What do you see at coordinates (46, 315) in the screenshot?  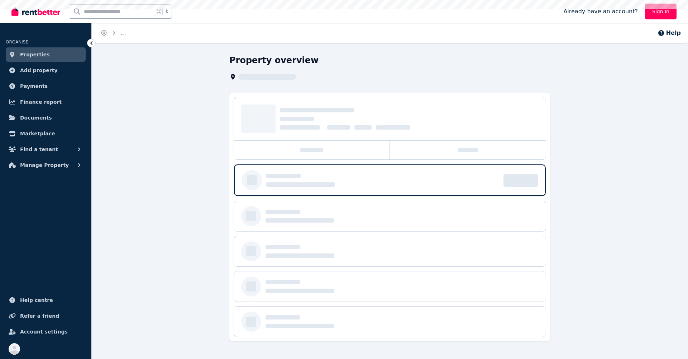 I see `a: Refer a friend` at bounding box center [46, 315].